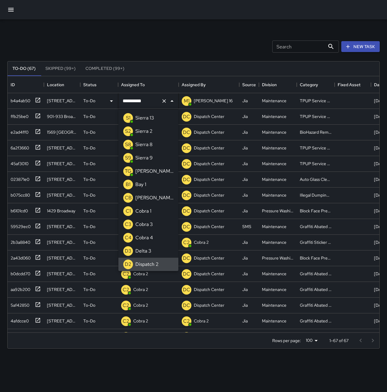  I want to click on p: Cobra 4, so click(144, 238).